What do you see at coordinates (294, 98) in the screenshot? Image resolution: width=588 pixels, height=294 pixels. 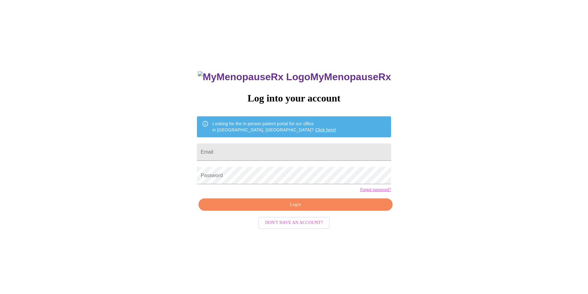 I see `h3: Log into your account` at bounding box center [294, 98].